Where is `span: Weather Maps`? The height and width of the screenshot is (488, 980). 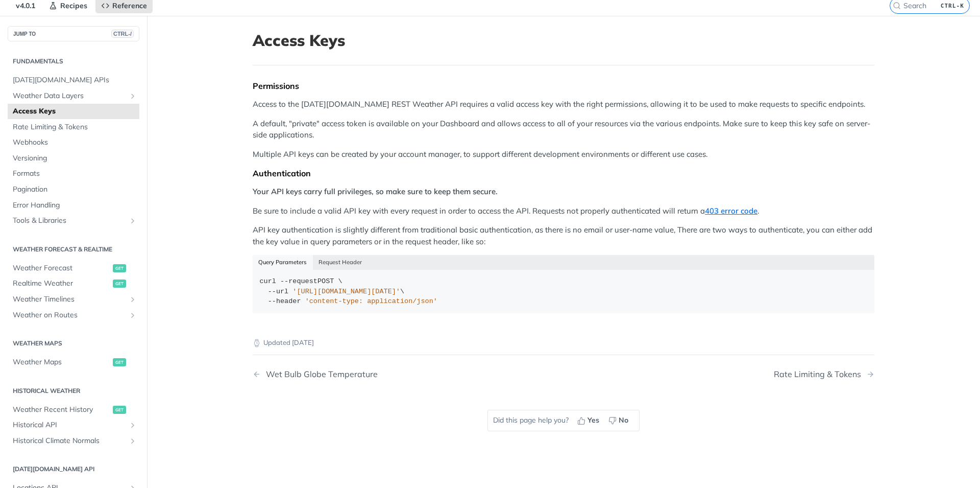
span: Weather Maps is located at coordinates (61, 362).